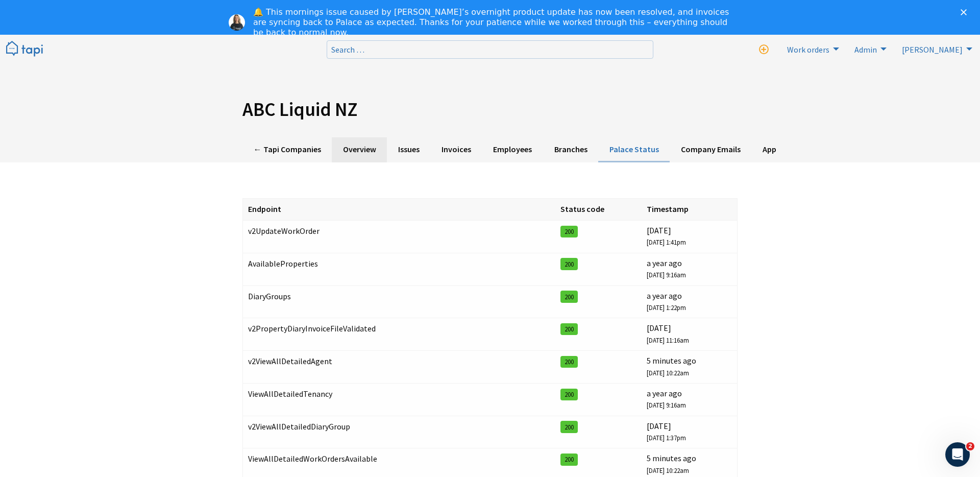  What do you see at coordinates (25, 49) in the screenshot?
I see `img: Tapi logo` at bounding box center [25, 49].